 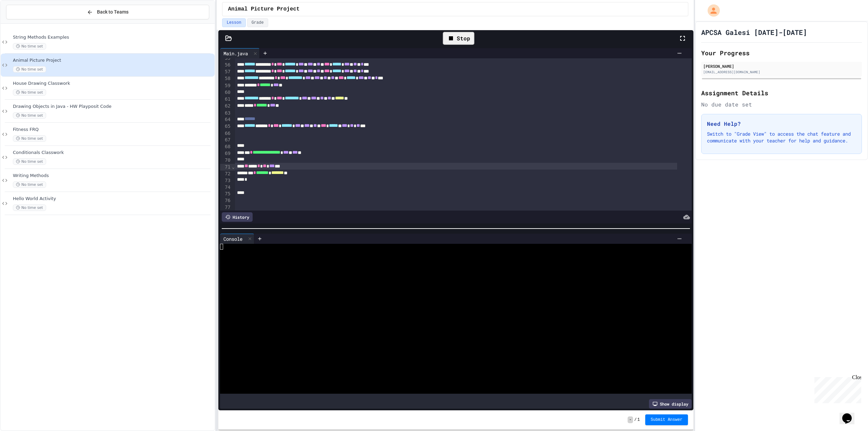 I want to click on div: 77, so click(x=225, y=207).